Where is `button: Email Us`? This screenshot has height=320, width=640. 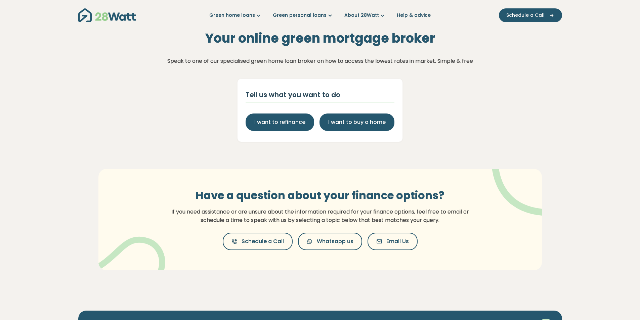
button: Email Us is located at coordinates (393, 242).